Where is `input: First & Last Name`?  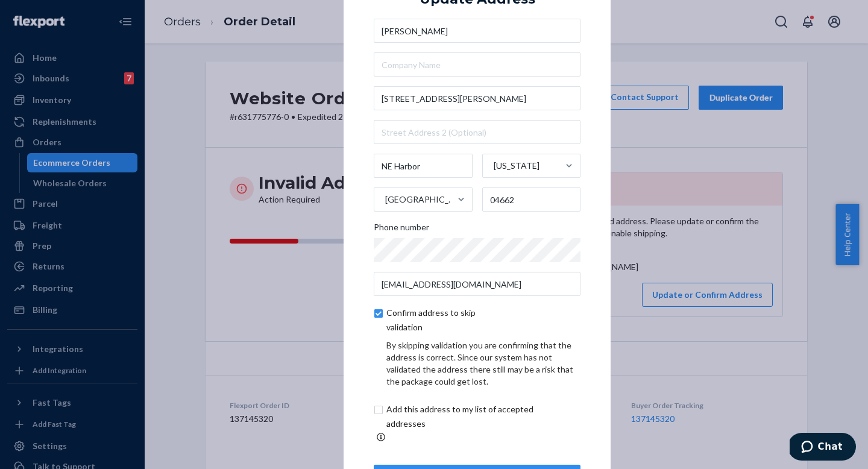
input: First & Last Name is located at coordinates (477, 31).